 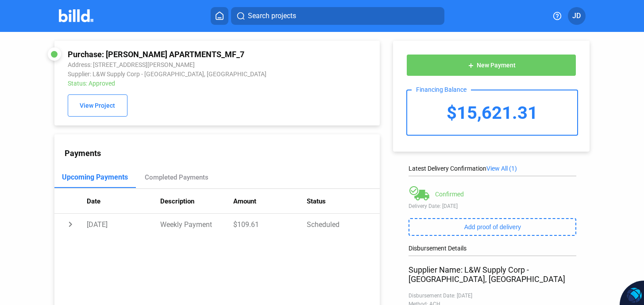 I want to click on span: JD, so click(x=576, y=16).